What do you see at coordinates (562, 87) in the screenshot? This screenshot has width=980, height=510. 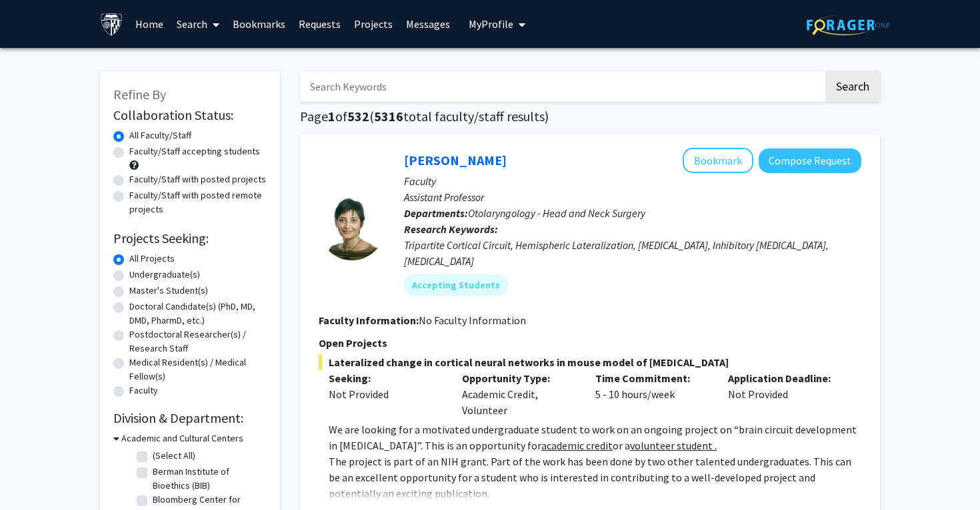 I see `input: Search Keywords` at bounding box center [562, 87].